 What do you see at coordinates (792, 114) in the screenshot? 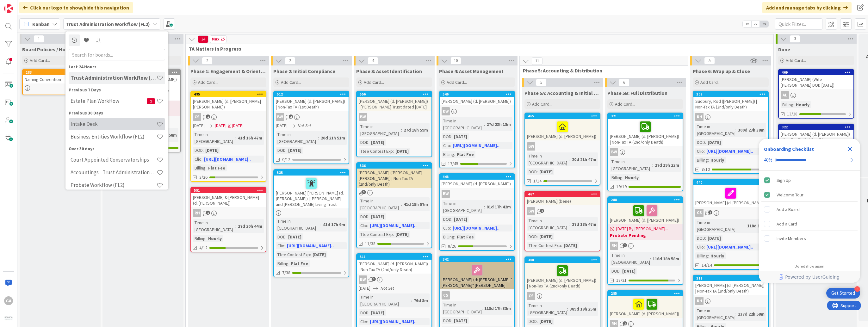
I see `span: 13/28` at bounding box center [792, 114].